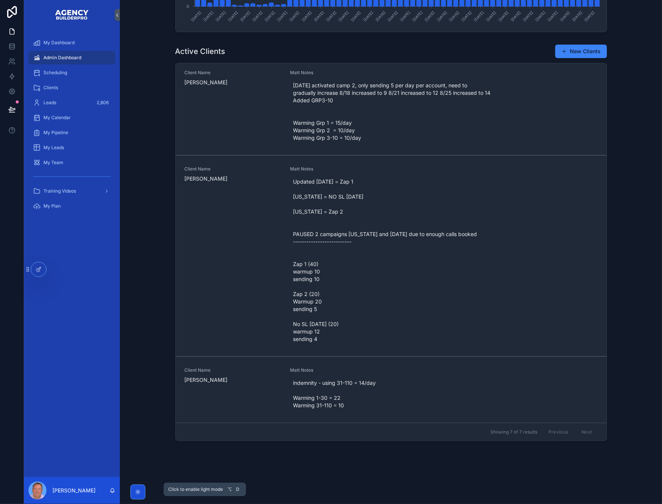 The image size is (662, 504). I want to click on span: D, so click(238, 489).